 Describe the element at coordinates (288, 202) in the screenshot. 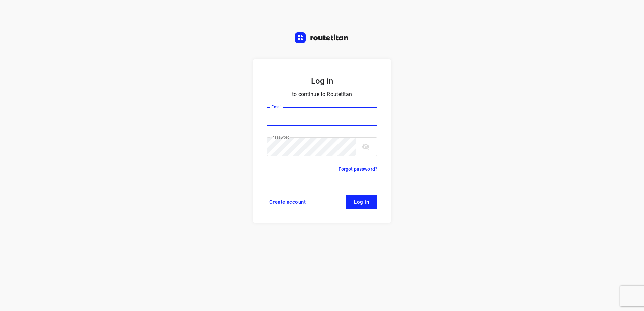

I see `span: Create account` at that location.